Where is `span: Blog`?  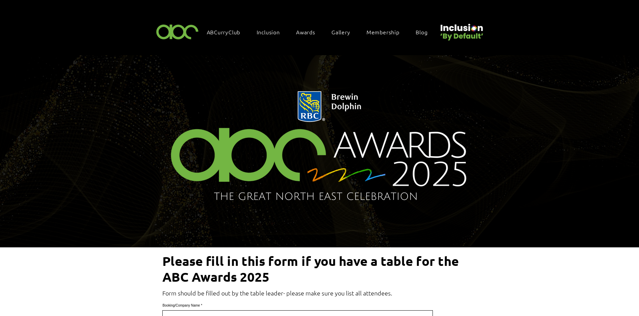 span: Blog is located at coordinates (421, 32).